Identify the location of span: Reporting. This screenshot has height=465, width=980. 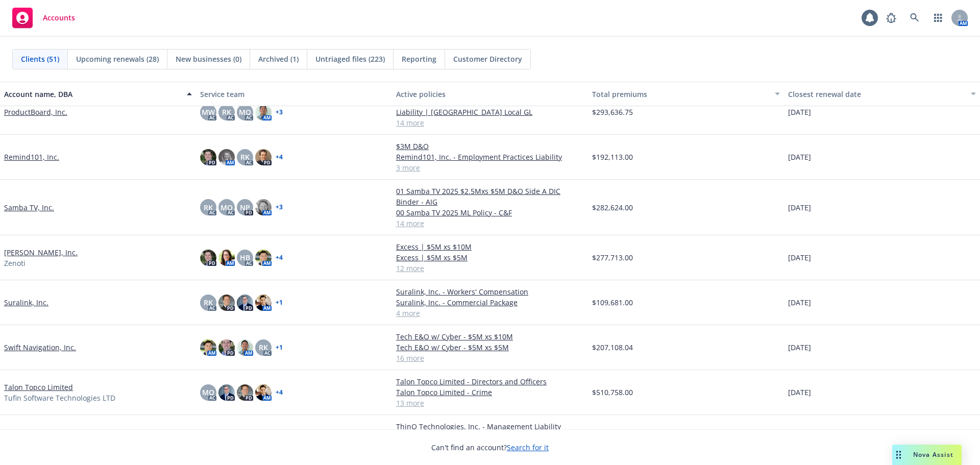
(419, 59).